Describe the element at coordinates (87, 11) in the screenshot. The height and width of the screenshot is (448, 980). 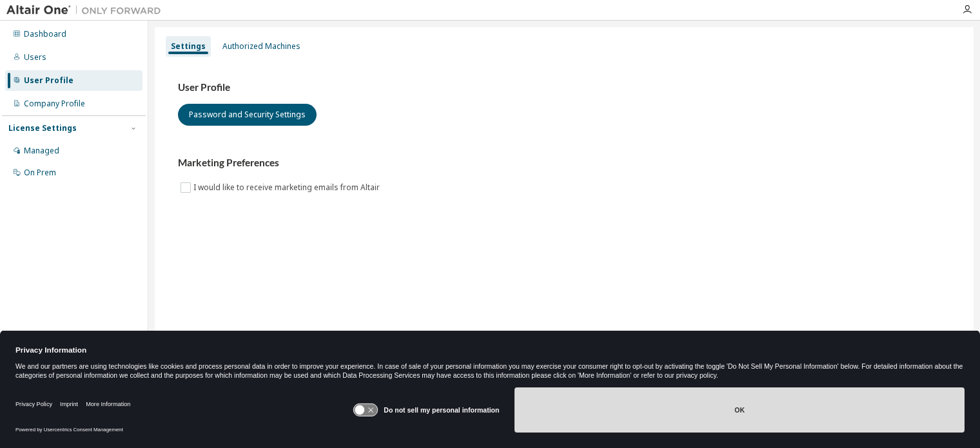
I see `img: Altair One` at that location.